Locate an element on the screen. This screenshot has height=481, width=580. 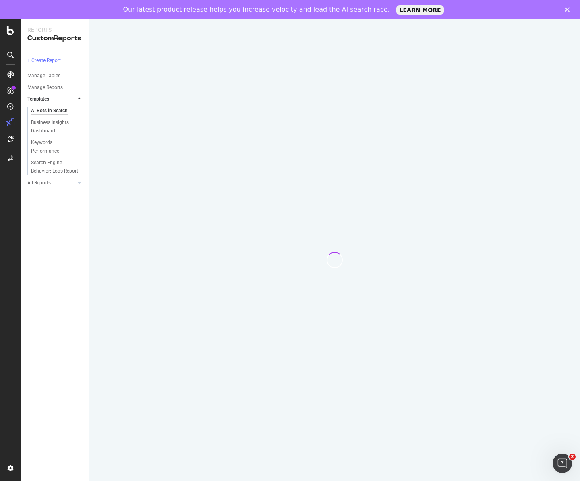
div: Manage Reports is located at coordinates (45, 87).